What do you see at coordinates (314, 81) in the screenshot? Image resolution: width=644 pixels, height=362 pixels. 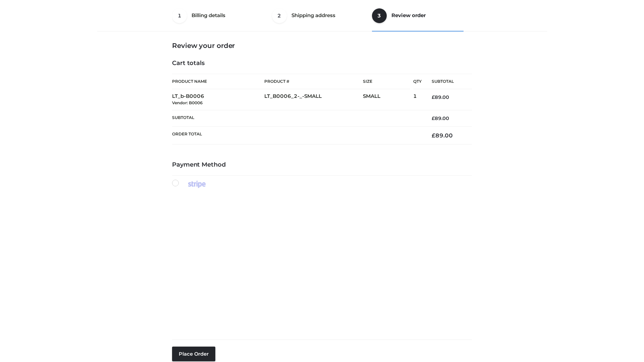 I see `th: Product #` at bounding box center [314, 81].